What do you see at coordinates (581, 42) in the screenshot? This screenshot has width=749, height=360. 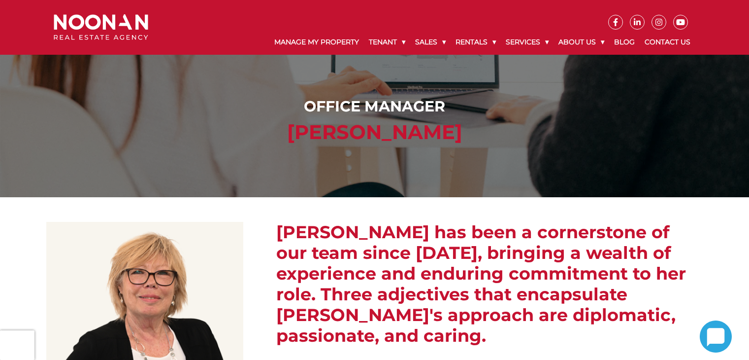 I see `a: About Us` at bounding box center [581, 42].